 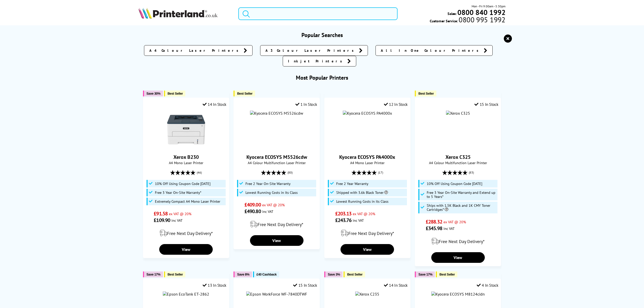 I want to click on div: 1 In Stock, so click(x=306, y=105).